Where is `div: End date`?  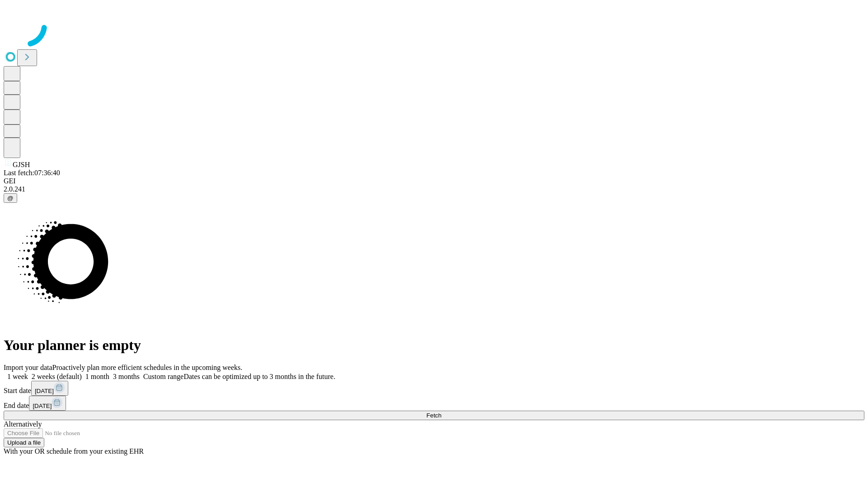
div: End date is located at coordinates (434, 403).